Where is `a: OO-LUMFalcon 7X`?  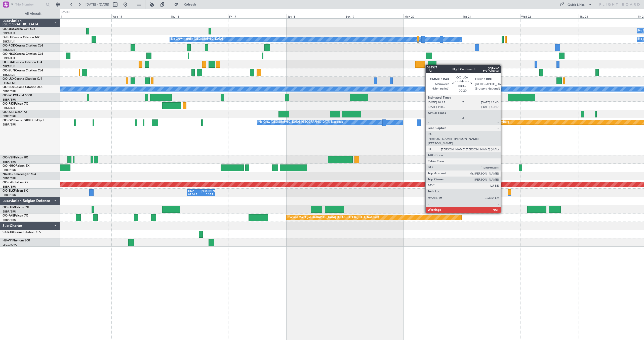
a: OO-LUMFalcon 7X is located at coordinates (15, 207).